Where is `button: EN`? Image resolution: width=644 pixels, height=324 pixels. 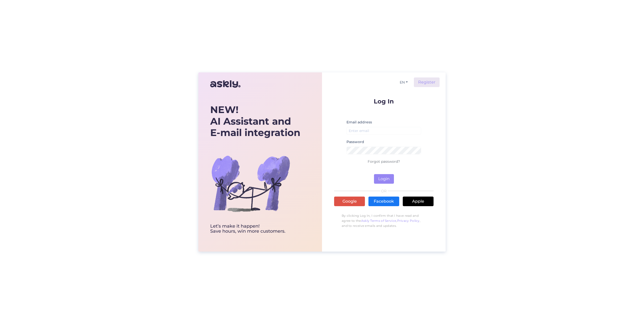 button: EN is located at coordinates (404, 82).